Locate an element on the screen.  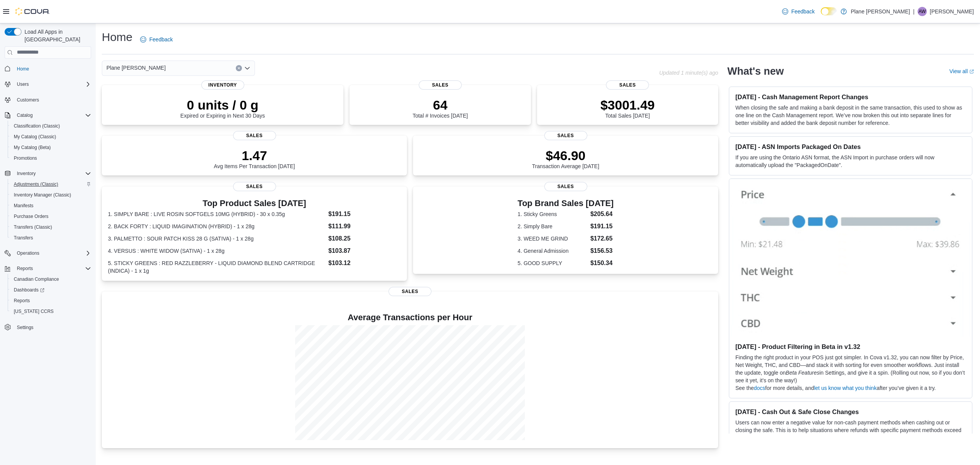
a: My Catalog (Beta) is located at coordinates (32, 147).